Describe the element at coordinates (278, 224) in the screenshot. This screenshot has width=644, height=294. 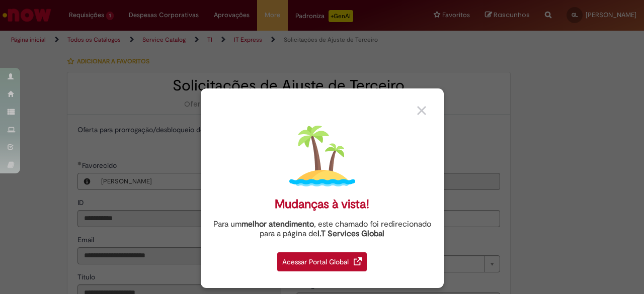
I see `strong: melhor atendimento` at that location.